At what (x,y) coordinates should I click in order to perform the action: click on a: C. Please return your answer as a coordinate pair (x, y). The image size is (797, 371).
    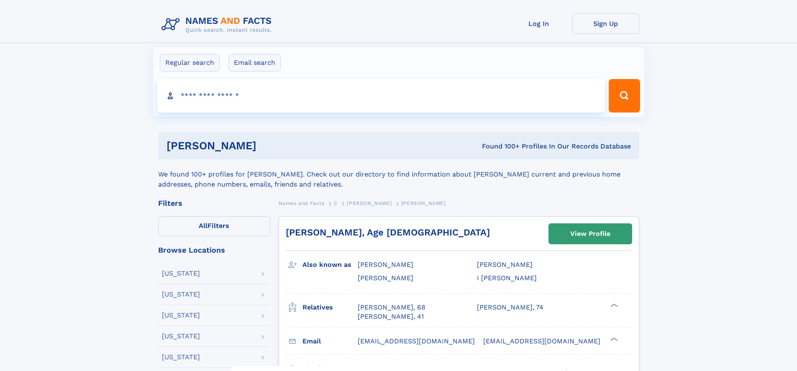
    Looking at the image, I should click on (336, 203).